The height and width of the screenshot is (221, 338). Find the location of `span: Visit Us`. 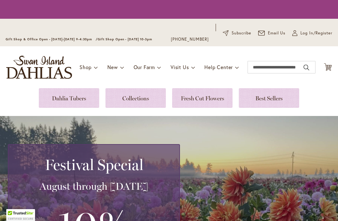

span: Visit Us is located at coordinates (179, 67).